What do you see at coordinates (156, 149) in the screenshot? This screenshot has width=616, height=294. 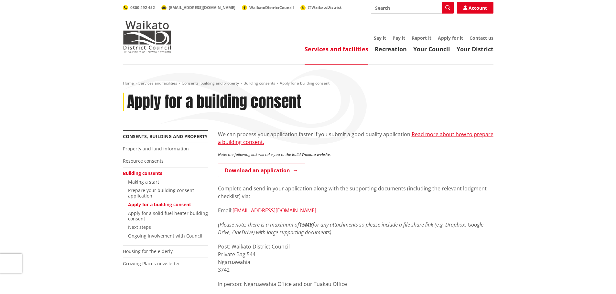 I see `a: Property and land information` at bounding box center [156, 149].